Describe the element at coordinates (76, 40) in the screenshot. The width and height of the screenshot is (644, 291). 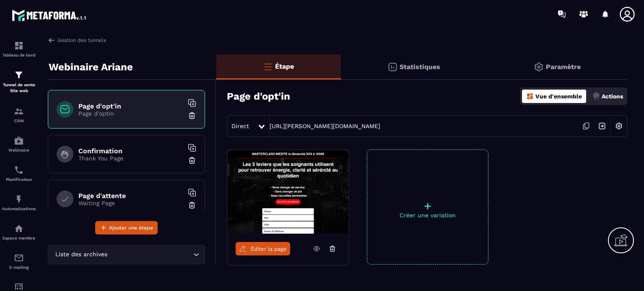
I see `a: Gestion des tunnels` at that location.